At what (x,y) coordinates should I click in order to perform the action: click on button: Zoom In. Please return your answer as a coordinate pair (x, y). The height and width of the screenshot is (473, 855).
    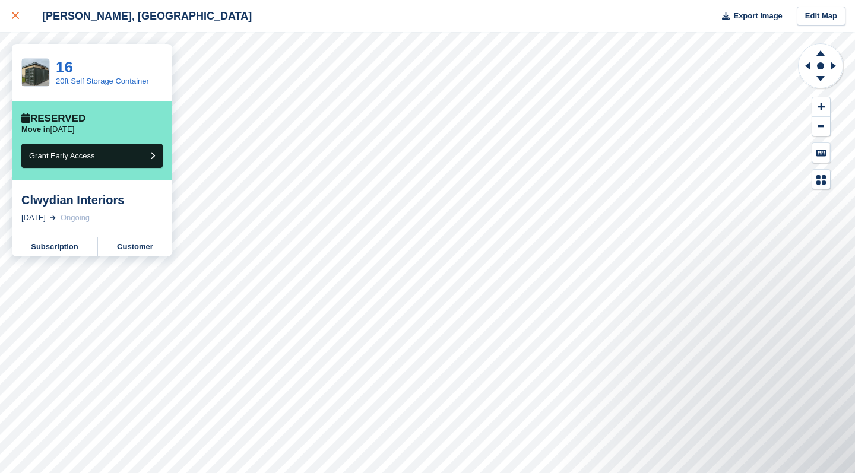
    Looking at the image, I should click on (822, 107).